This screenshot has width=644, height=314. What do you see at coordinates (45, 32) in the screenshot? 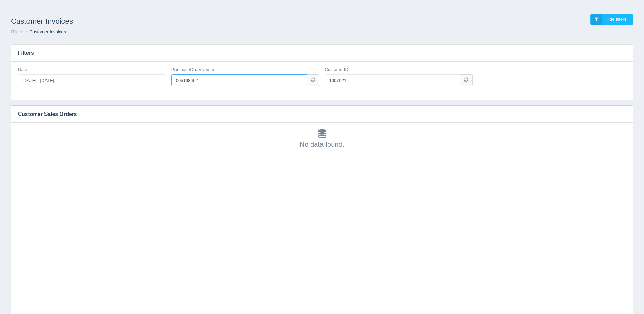
I see `li: Customer Invoices` at bounding box center [45, 32].